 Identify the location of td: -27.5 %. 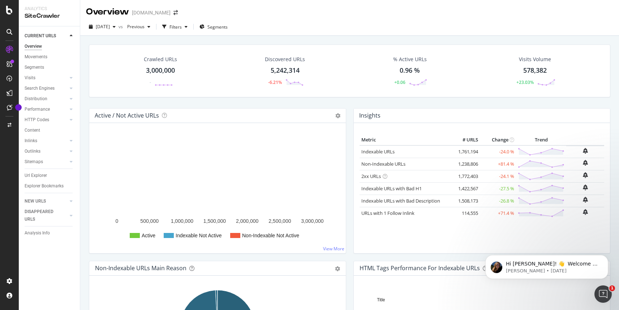
(498, 188).